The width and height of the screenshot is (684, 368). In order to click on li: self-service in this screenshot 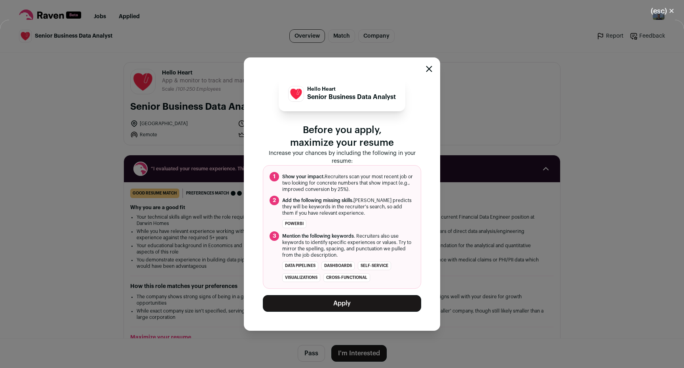, I will do `click(375, 266)`.